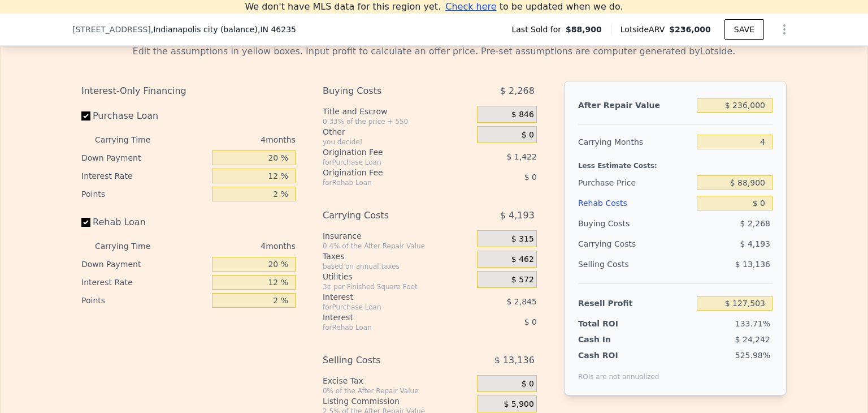 The width and height of the screenshot is (868, 413). Describe the element at coordinates (636, 105) in the screenshot. I see `div: After Repair Value` at that location.